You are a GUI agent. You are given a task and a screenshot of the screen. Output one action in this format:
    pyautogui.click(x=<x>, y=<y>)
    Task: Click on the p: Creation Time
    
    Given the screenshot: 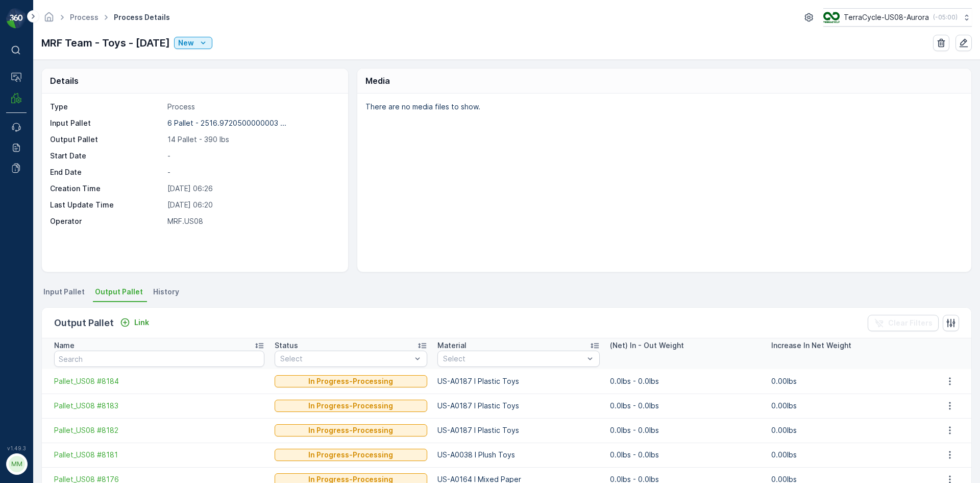 What is the action you would take?
    pyautogui.click(x=107, y=188)
    